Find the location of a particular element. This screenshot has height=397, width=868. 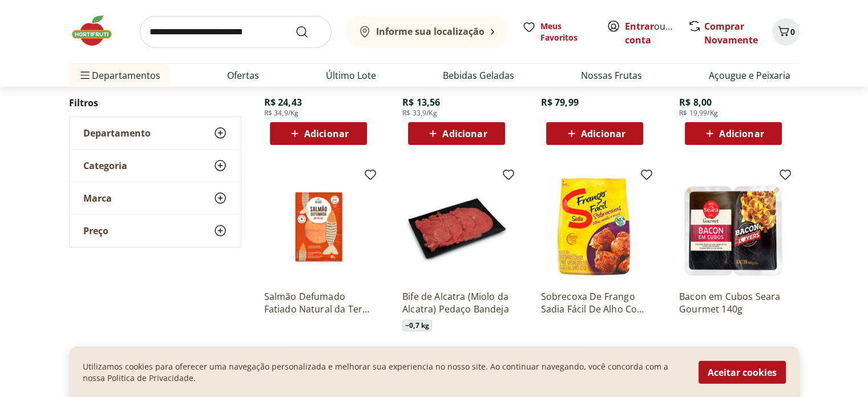

span: R$ 79,99 is located at coordinates (559, 102).